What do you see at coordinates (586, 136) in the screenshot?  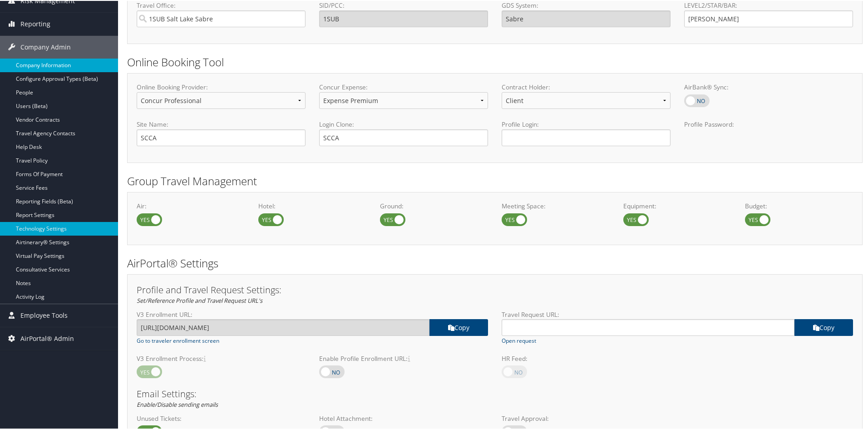 I see `input: Profile Login:` at bounding box center [586, 136].